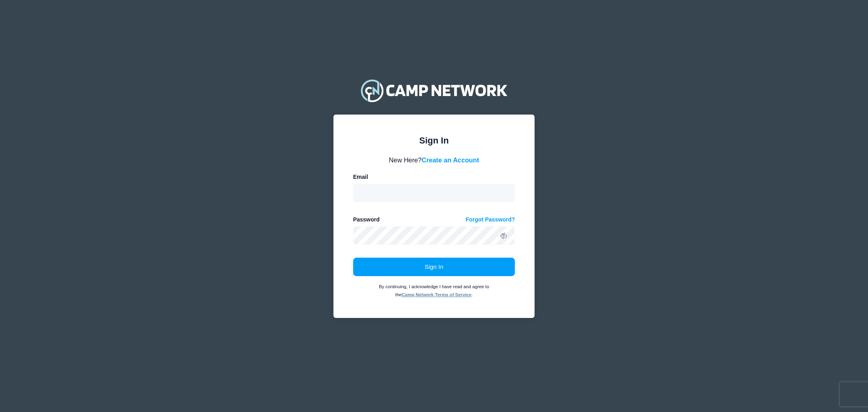 The width and height of the screenshot is (868, 412). What do you see at coordinates (366, 219) in the screenshot?
I see `label: Password` at bounding box center [366, 219].